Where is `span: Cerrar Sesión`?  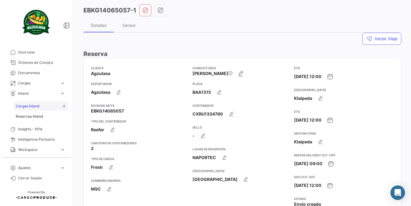 span: Cerrar Sesión is located at coordinates (42, 178).